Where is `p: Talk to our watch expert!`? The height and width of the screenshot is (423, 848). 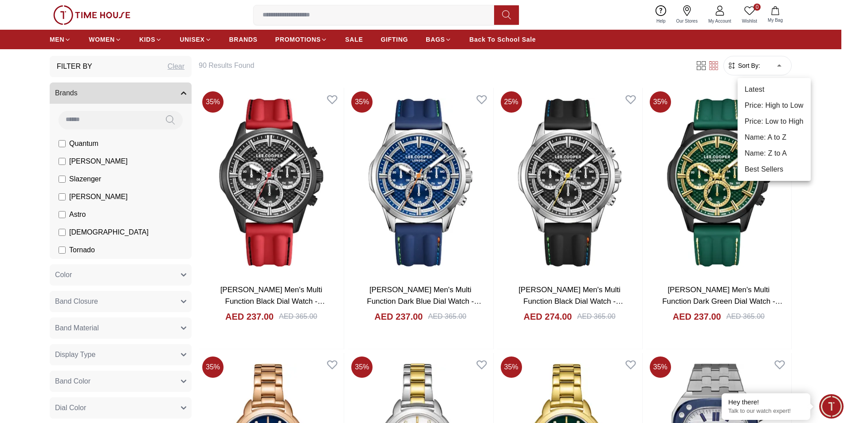
p: Talk to our watch expert! is located at coordinates (766, 411).